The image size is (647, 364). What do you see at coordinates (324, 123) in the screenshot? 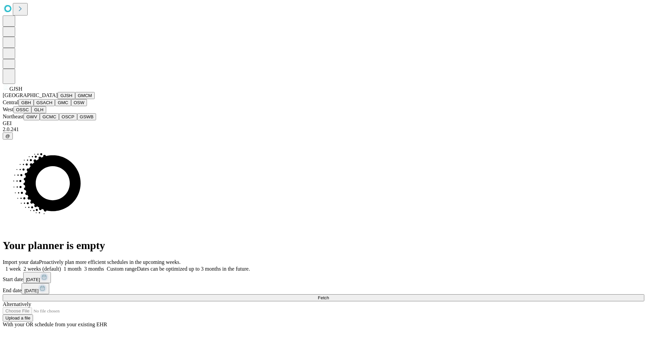
I see `div: GEI` at bounding box center [324, 123].